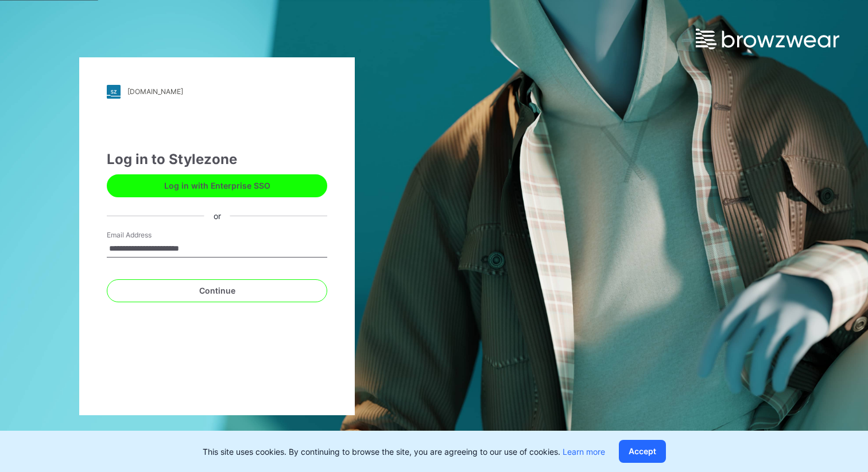 The height and width of the screenshot is (472, 868). Describe the element at coordinates (217, 186) in the screenshot. I see `button: Log in with Enterprise SSO` at that location.